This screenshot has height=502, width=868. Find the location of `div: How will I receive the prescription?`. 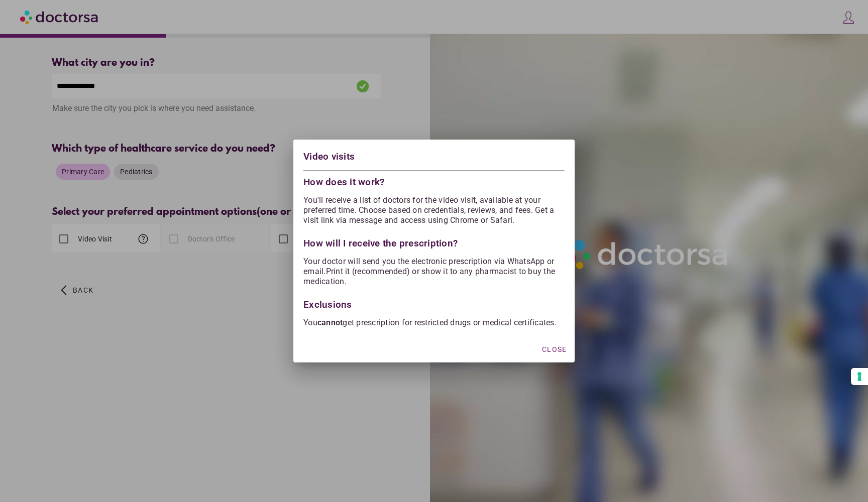

div: How will I receive the prescription? is located at coordinates (434, 241).